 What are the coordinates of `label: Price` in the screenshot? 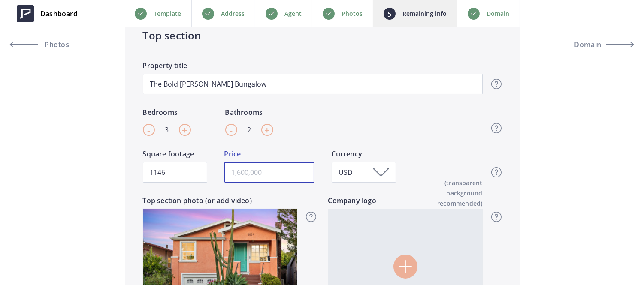 It's located at (269, 155).